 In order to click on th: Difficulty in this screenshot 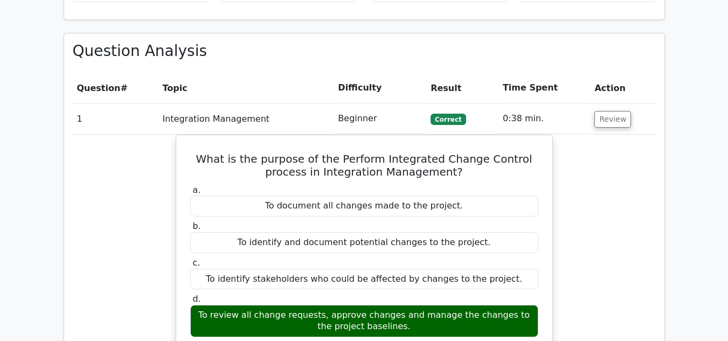, I will do `click(380, 88)`.